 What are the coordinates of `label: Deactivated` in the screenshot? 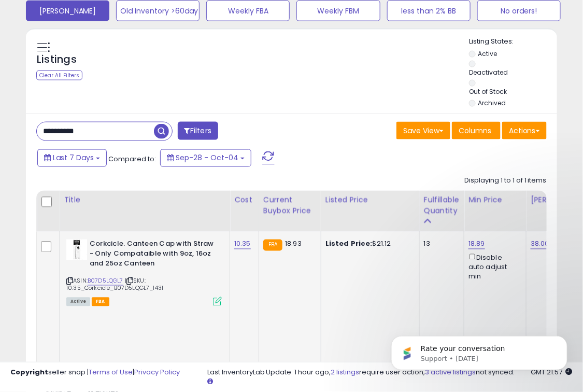 It's located at (488, 72).